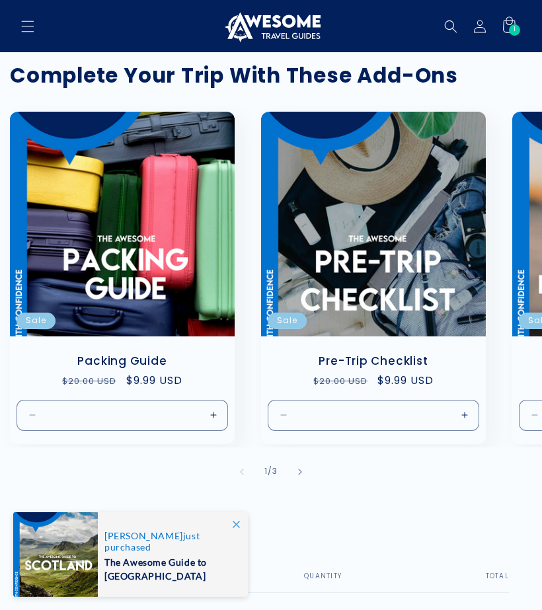  I want to click on button: Slide left, so click(242, 472).